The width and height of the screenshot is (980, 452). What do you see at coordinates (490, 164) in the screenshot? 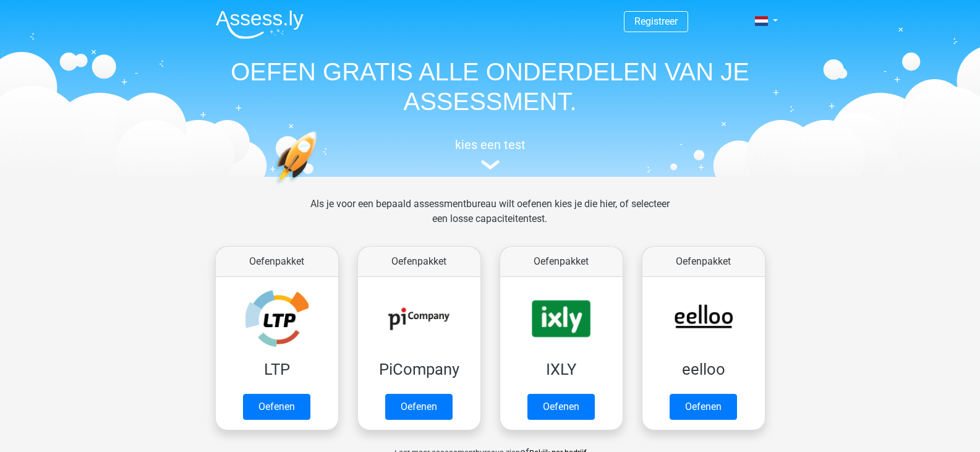
I see `img: assessment` at bounding box center [490, 164].